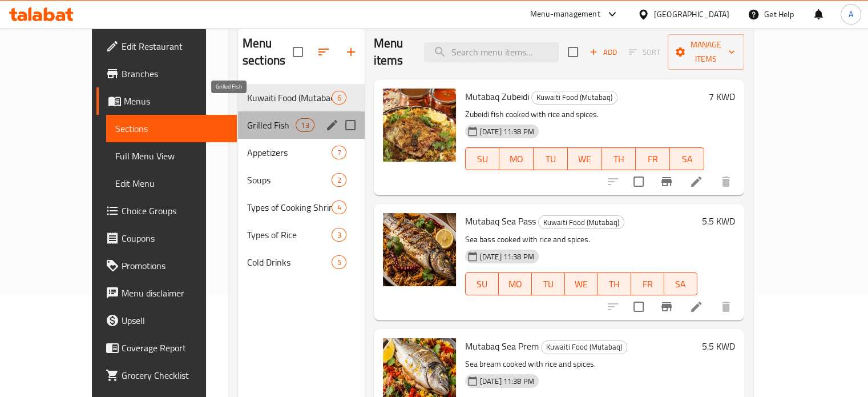 This screenshot has width=868, height=397. I want to click on span: Sections, so click(171, 129).